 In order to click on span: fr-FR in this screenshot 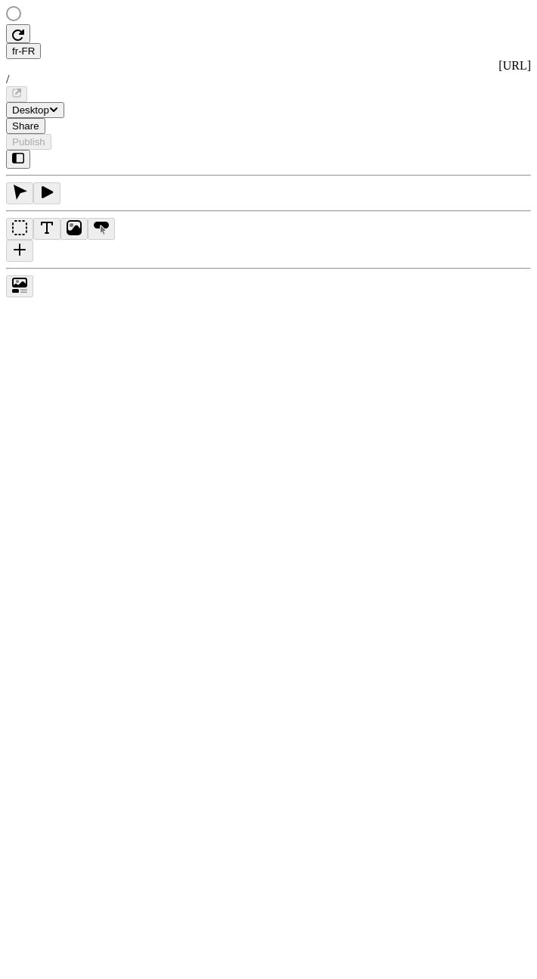, I will do `click(23, 51)`.